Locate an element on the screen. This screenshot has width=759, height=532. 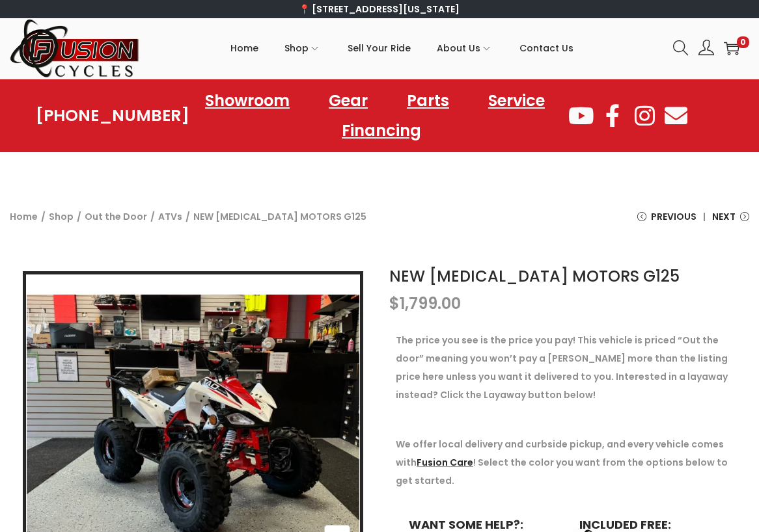
a: Previous is located at coordinates (667, 221).